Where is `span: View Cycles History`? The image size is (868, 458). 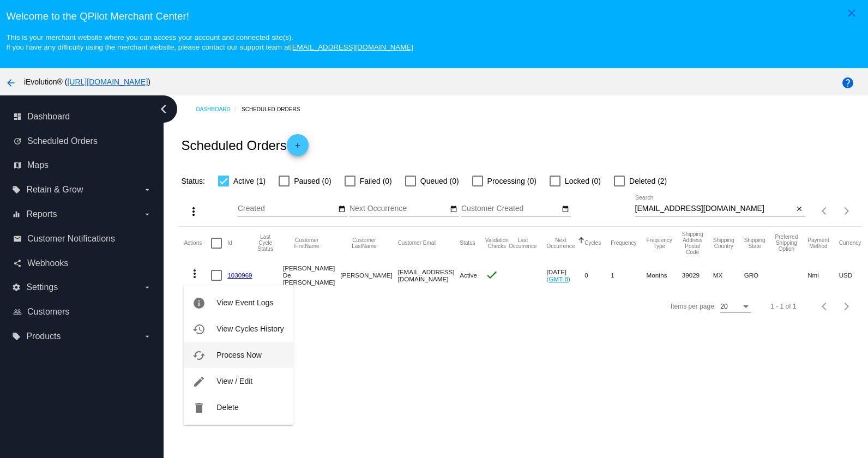
span: View Cycles History is located at coordinates (250, 329).